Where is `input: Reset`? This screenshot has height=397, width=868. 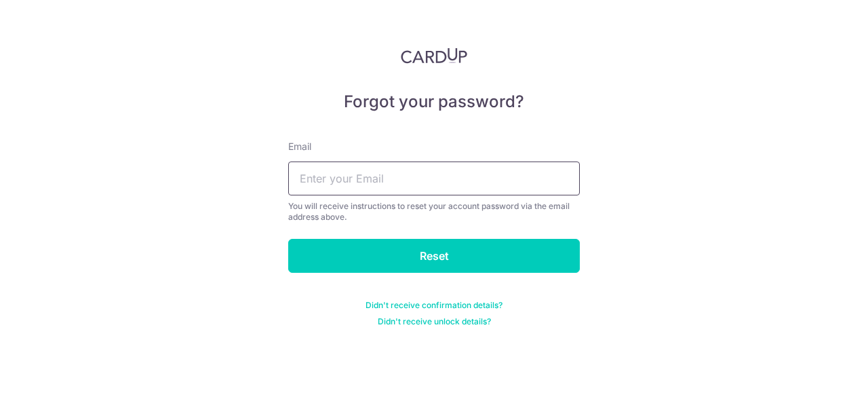
input: Reset is located at coordinates (434, 255).